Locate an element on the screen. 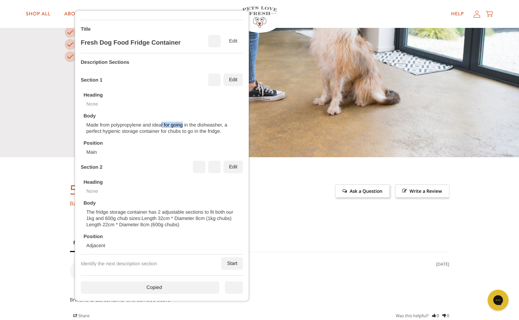  a: Expert Advice is located at coordinates (151, 14).